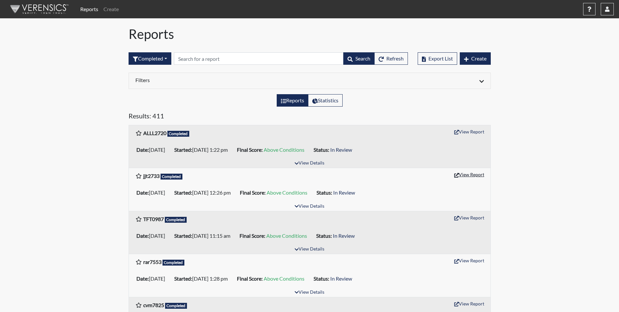  I want to click on b: cvm7825, so click(154, 304).